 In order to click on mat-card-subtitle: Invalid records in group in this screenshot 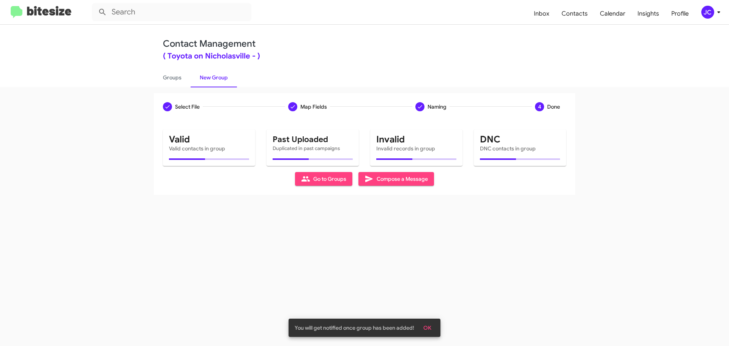, I will do `click(416, 148)`.